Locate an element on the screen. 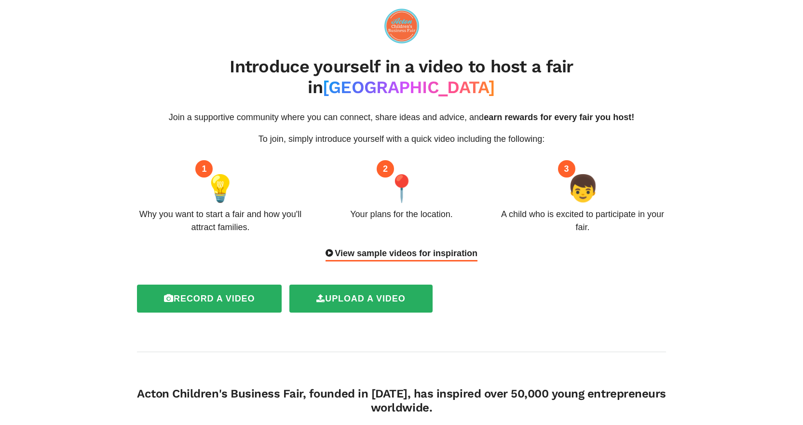 The image size is (803, 425). h2: Introduce yourself in a video to host a fair in is located at coordinates (401, 77).